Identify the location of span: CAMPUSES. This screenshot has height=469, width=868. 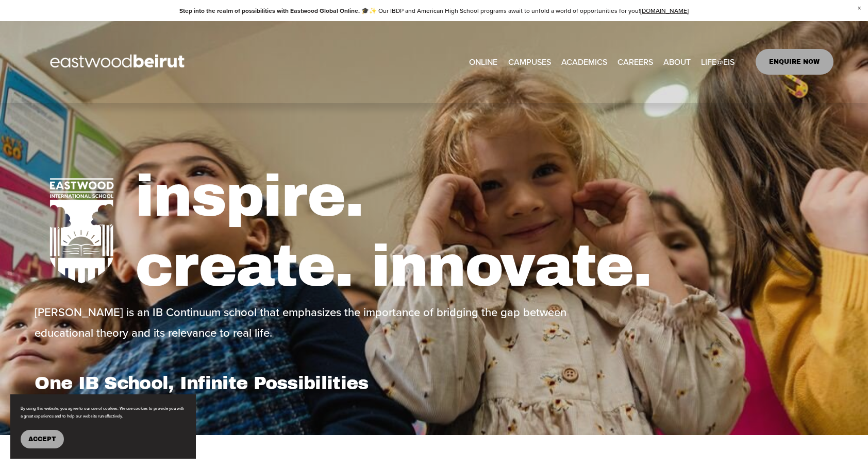
(529, 62).